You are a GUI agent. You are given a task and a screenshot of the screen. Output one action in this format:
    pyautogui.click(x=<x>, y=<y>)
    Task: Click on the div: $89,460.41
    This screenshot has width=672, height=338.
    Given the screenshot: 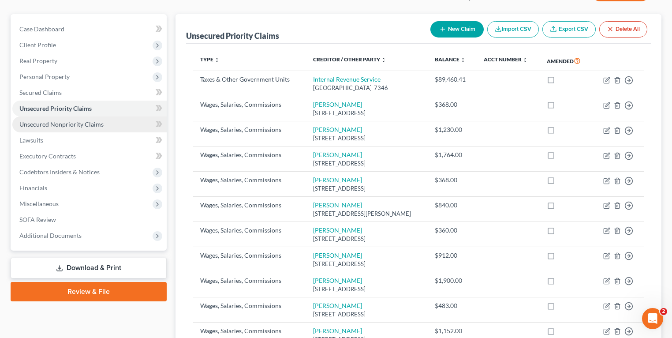 What is the action you would take?
    pyautogui.click(x=452, y=79)
    